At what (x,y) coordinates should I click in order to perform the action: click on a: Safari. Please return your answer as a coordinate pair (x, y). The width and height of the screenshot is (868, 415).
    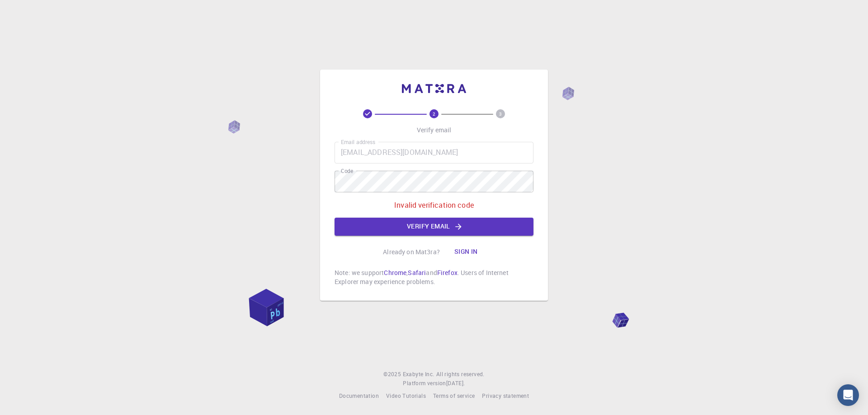
    Looking at the image, I should click on (417, 272).